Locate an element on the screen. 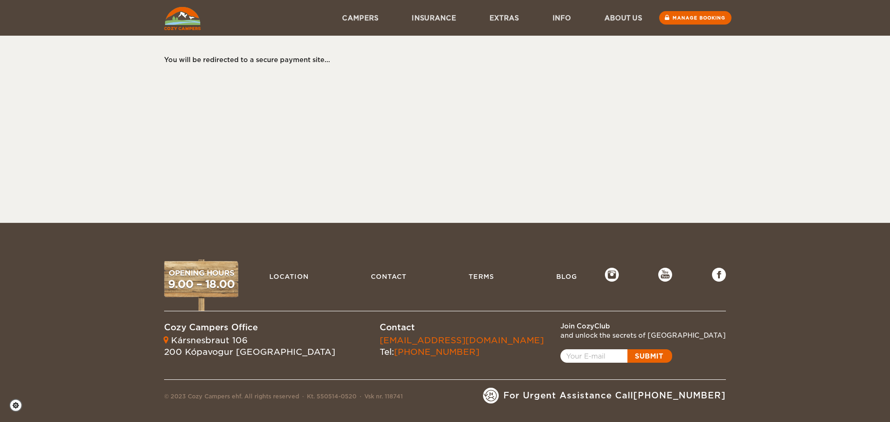 The image size is (890, 422). a: Manage booking is located at coordinates (695, 18).